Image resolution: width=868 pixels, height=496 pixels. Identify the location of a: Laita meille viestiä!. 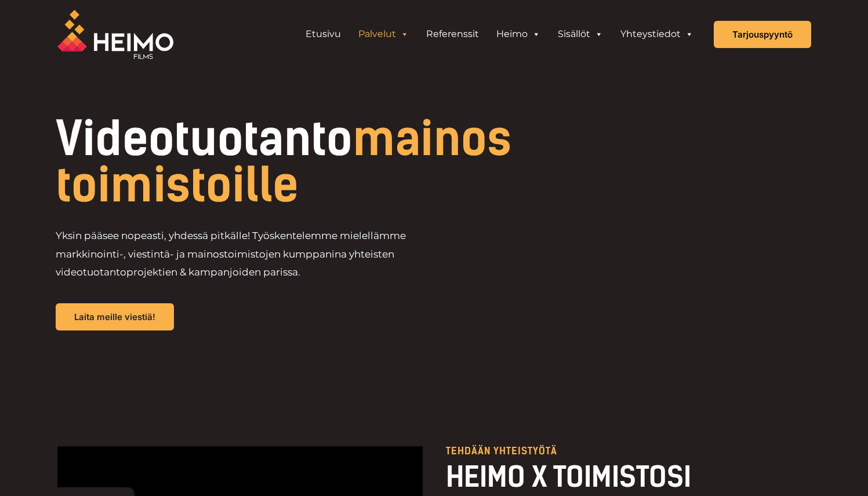
(115, 317).